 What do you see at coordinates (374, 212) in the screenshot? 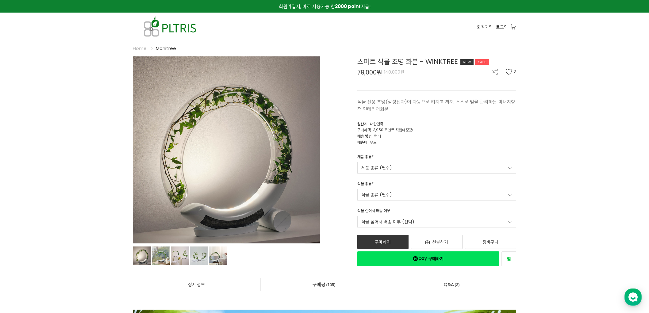
I see `div: 식물 심어서 배송 여부` at bounding box center [374, 212].